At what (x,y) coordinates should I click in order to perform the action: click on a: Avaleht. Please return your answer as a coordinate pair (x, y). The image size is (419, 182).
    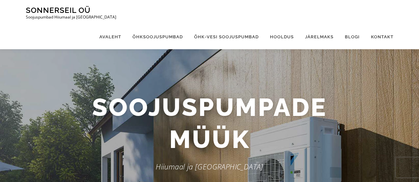
    Looking at the image, I should click on (110, 37).